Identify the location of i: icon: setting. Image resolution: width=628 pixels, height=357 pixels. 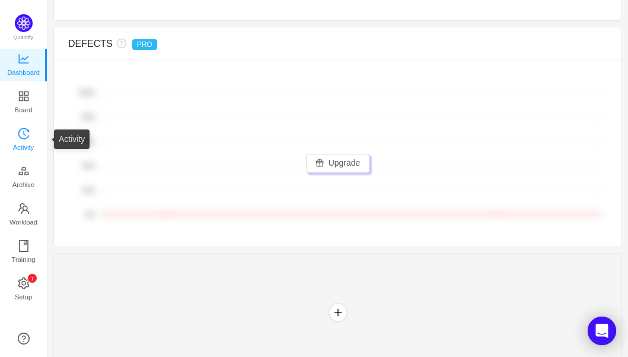
(24, 283).